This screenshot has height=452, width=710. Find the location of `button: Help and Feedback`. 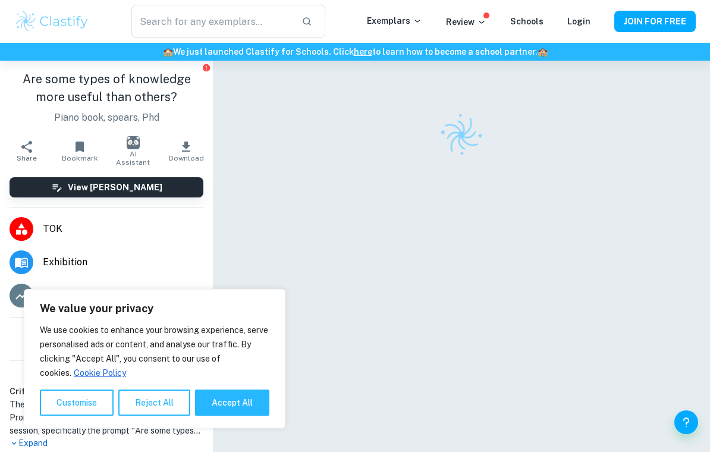

button: Help and Feedback is located at coordinates (687, 422).